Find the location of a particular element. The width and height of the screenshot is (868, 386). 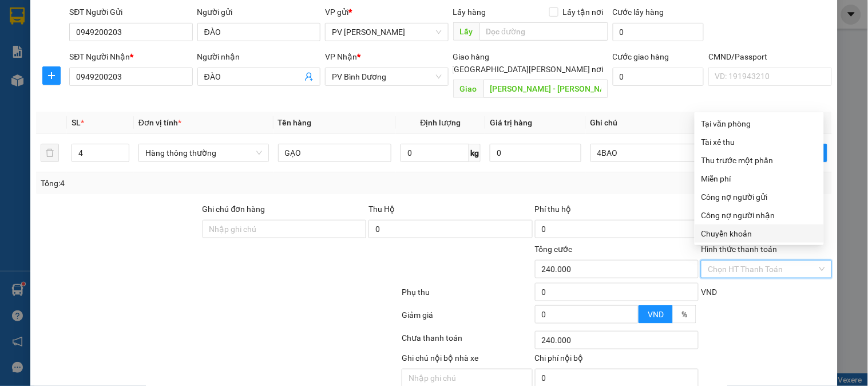

span: Giao is located at coordinates (468, 89).